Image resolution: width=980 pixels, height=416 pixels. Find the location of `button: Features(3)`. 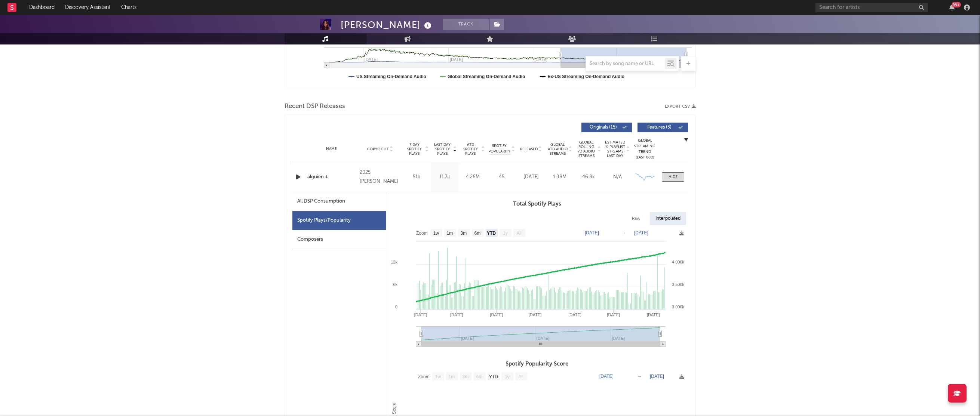

button: Features(3) is located at coordinates (662, 128).